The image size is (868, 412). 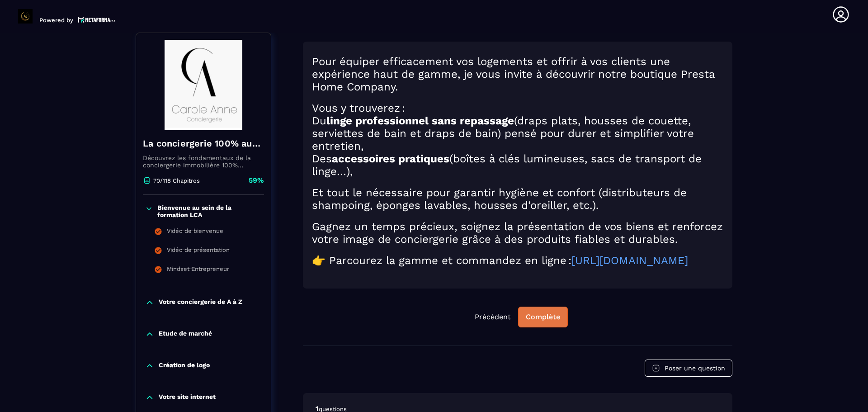 What do you see at coordinates (184, 366) in the screenshot?
I see `p: Création de logo` at bounding box center [184, 366].